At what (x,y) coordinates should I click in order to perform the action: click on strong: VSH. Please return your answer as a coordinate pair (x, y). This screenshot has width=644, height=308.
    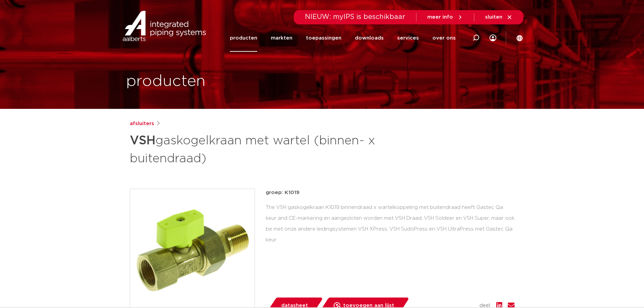
    Looking at the image, I should click on (143, 141).